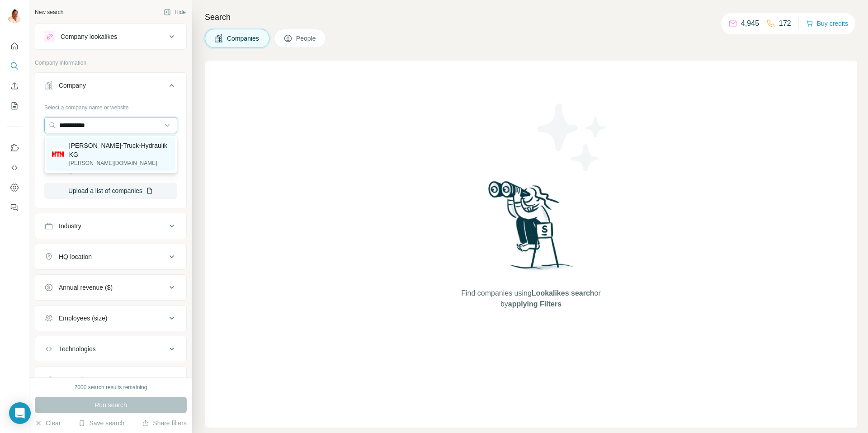 The image size is (868, 433). What do you see at coordinates (70, 227) in the screenshot?
I see `div: Industry` at bounding box center [70, 227].